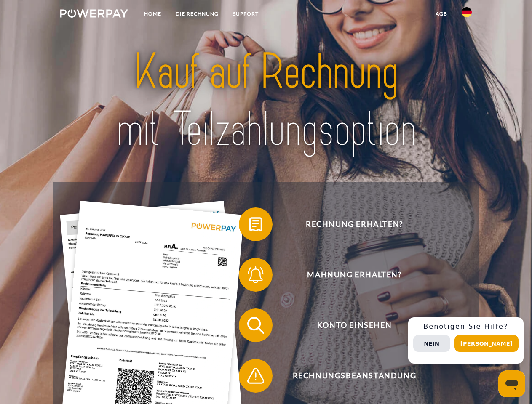 This screenshot has width=532, height=404. What do you see at coordinates (348, 376) in the screenshot?
I see `button: Rechnungsbeanstandung` at bounding box center [348, 376].